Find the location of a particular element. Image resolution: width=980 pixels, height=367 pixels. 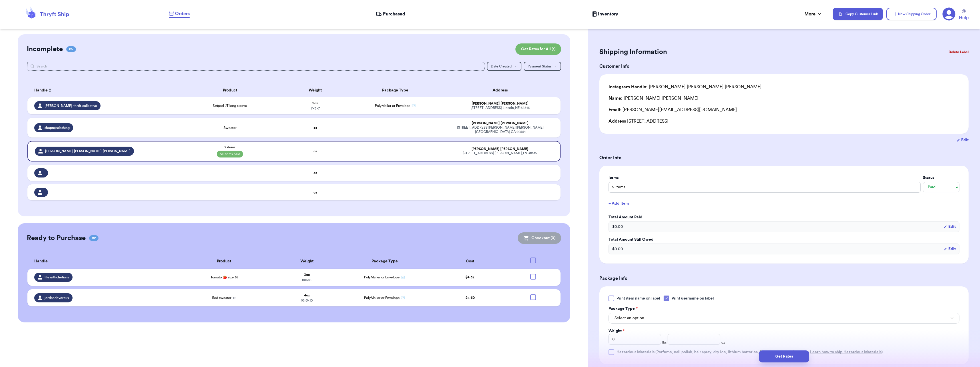

th: Cost is located at coordinates (470, 261).